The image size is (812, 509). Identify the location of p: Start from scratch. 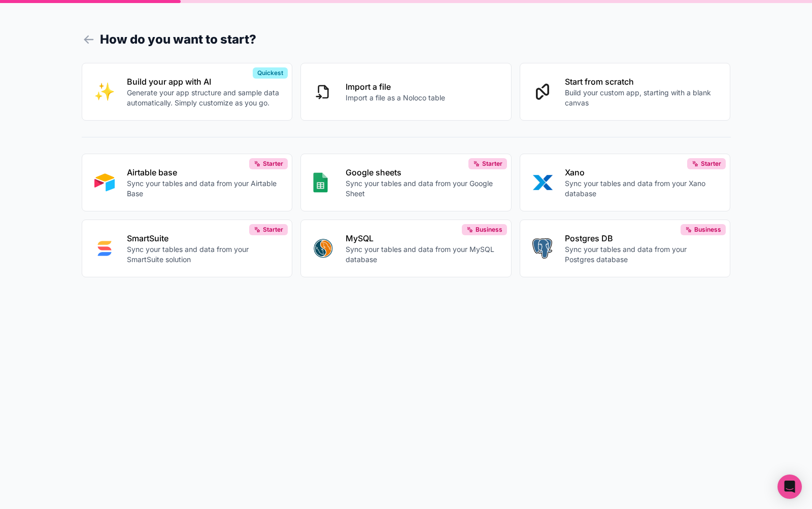
(642, 82).